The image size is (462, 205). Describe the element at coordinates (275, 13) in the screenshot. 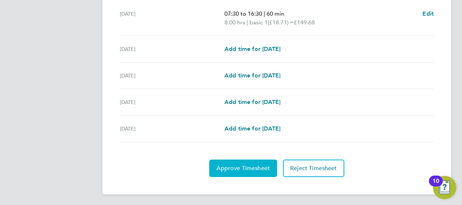

I see `span: 60 min` at that location.